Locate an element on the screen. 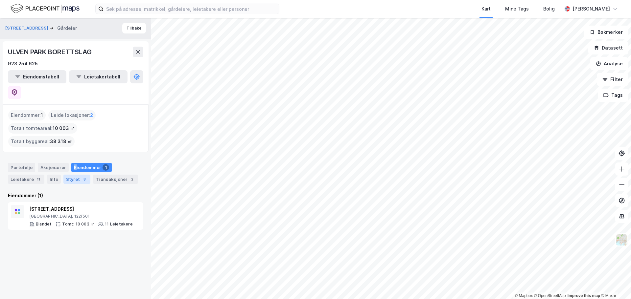 Image resolution: width=631 pixels, height=299 pixels. div: 2 is located at coordinates (132, 179).